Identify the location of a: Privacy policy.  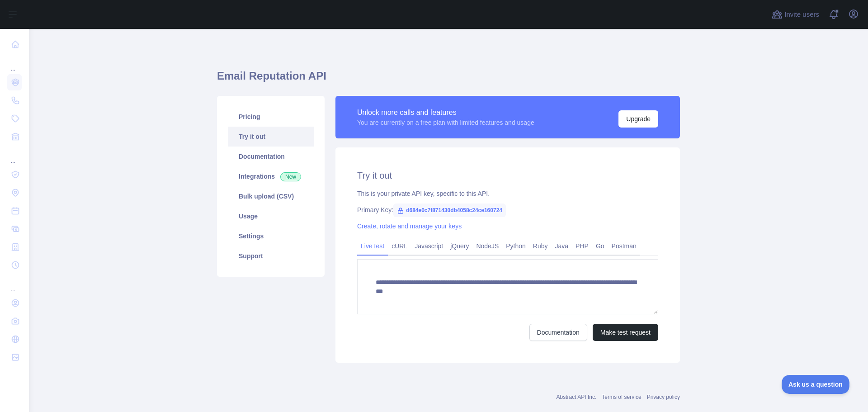
(663, 397).